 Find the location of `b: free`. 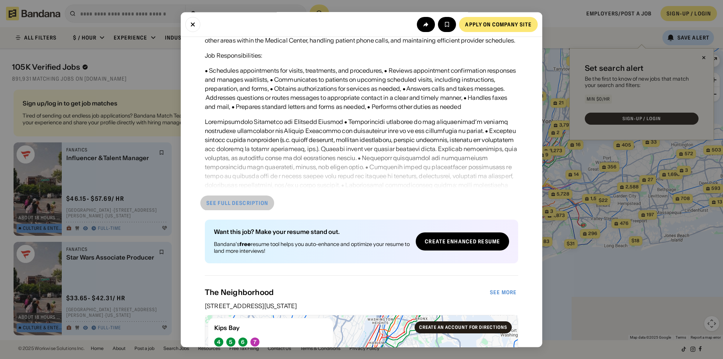

b: free is located at coordinates (245, 244).